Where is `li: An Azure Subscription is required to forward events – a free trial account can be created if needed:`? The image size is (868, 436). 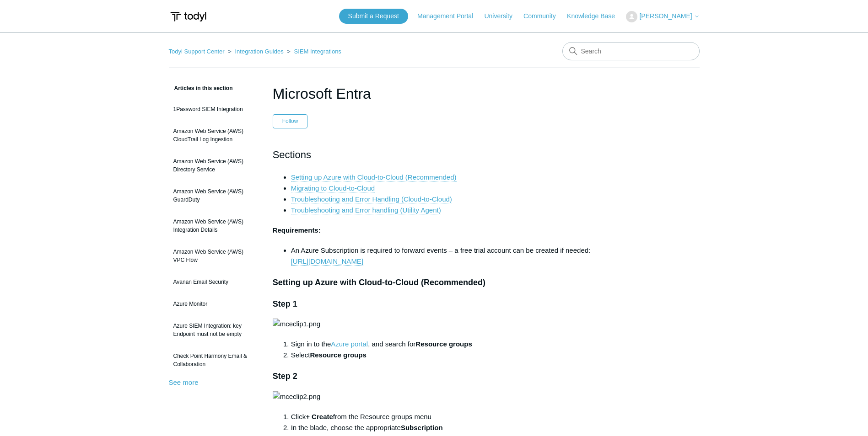
li: An Azure Subscription is required to forward events – a free trial account can be created if needed: is located at coordinates (444, 256).